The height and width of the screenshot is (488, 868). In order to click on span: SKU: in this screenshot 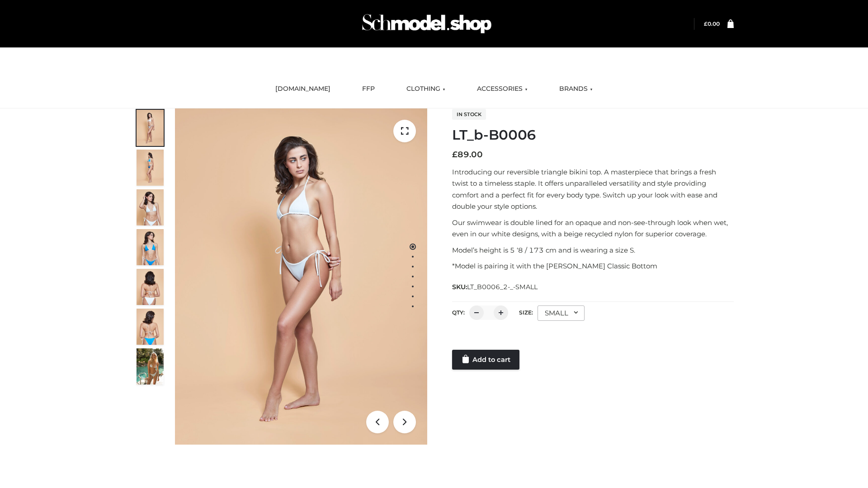, I will do `click(495, 287)`.